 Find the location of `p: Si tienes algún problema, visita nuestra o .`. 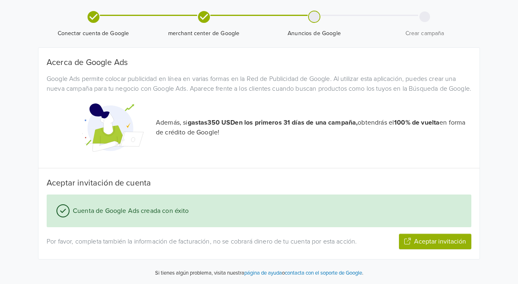

p: Si tienes algún problema, visita nuestra o . is located at coordinates (259, 273).